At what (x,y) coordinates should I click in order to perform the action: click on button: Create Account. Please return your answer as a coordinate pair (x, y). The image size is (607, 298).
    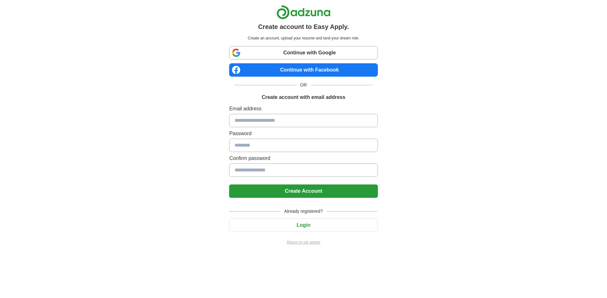
    Looking at the image, I should click on (303, 191).